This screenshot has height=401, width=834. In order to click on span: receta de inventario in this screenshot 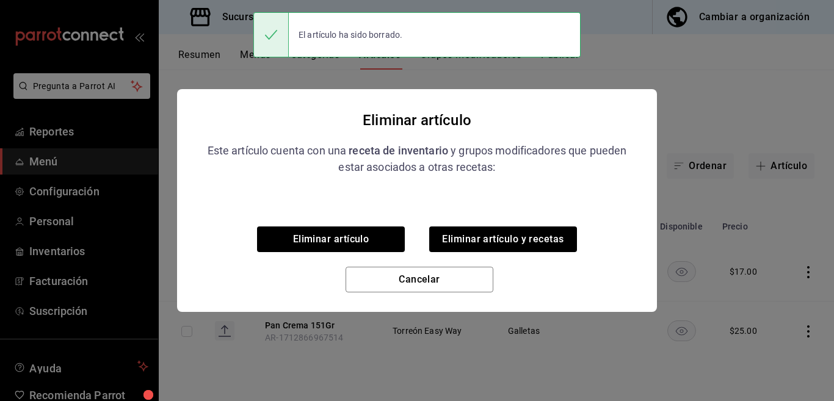, I will do `click(398, 150)`.